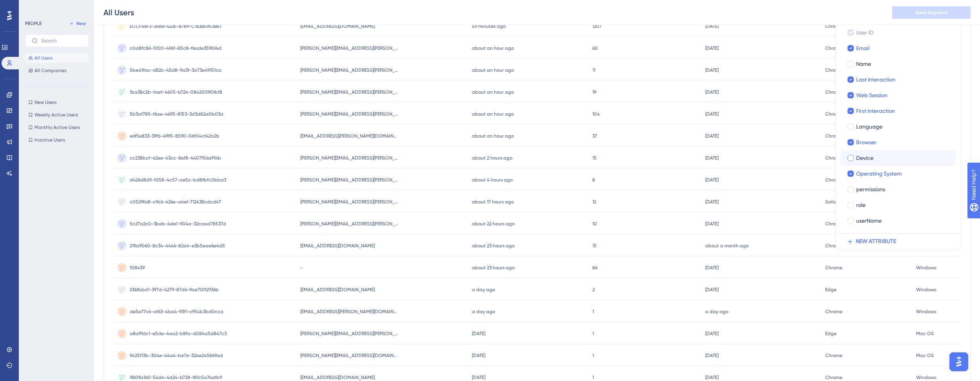 Image resolution: width=980 pixels, height=381 pixels. Describe the element at coordinates (178, 180) in the screenshot. I see `span: d426d8d9-f058-4c57-ae5c-bd8fbfc0bba3` at that location.